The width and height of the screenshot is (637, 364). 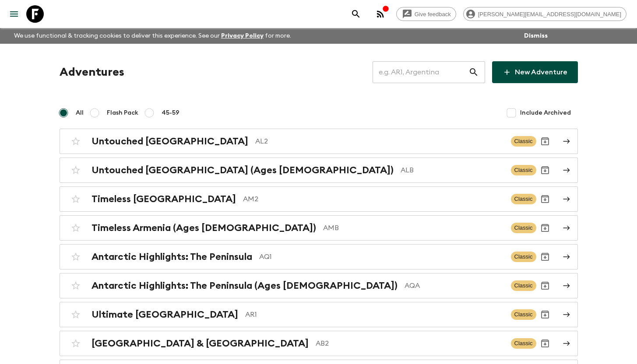 I want to click on span: Give feedback, so click(x=433, y=14).